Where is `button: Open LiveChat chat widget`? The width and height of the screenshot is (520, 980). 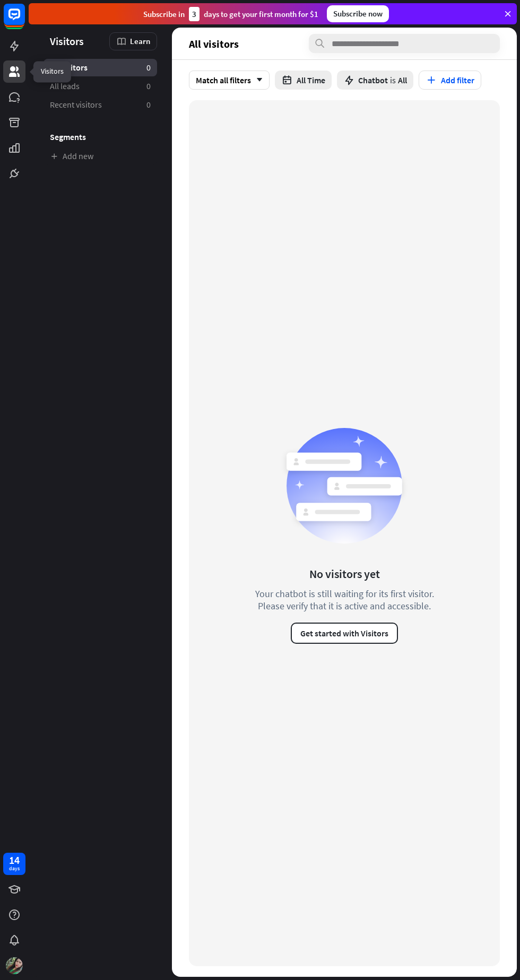
button: Open LiveChat chat widget is located at coordinates (24, 21).